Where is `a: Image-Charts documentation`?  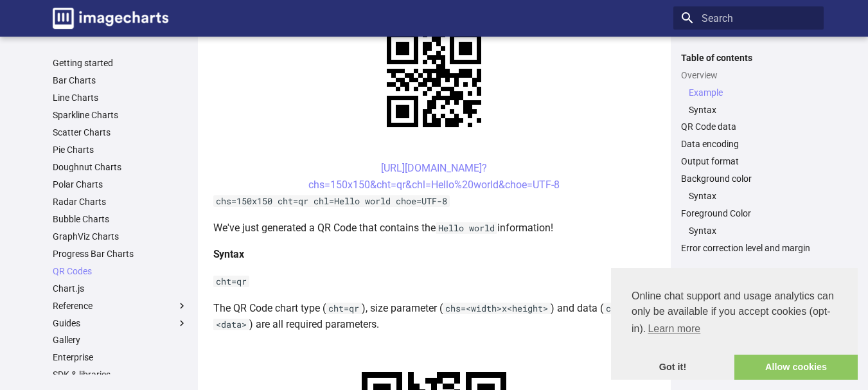 a: Image-Charts documentation is located at coordinates (110, 18).